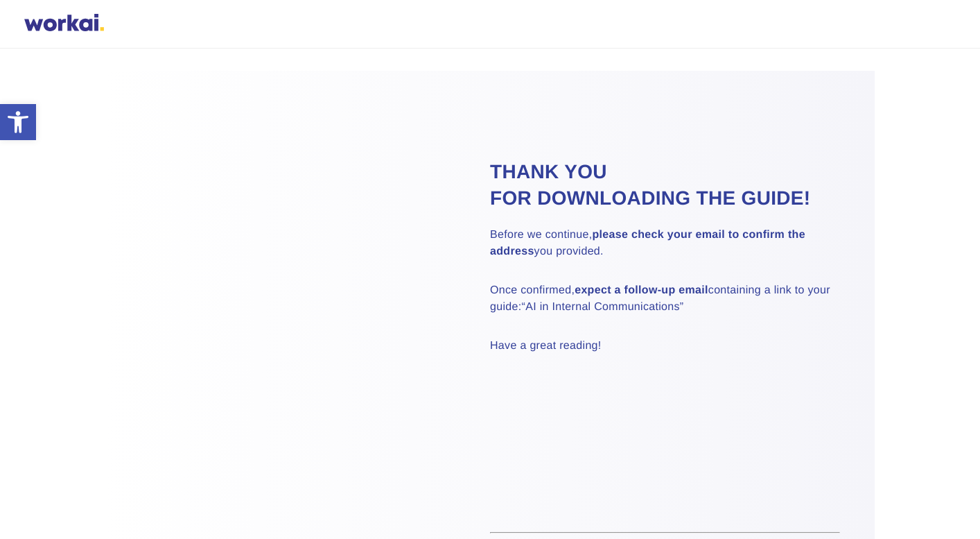 Image resolution: width=980 pixels, height=539 pixels. What do you see at coordinates (641, 290) in the screenshot?
I see `strong: expect a follow-up email` at bounding box center [641, 290].